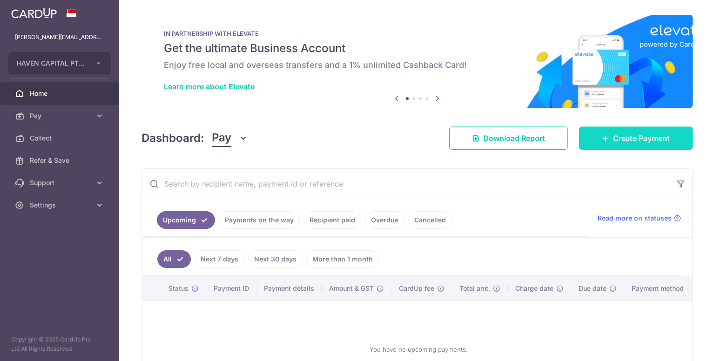  I want to click on span: Read more on statuses, so click(634, 218).